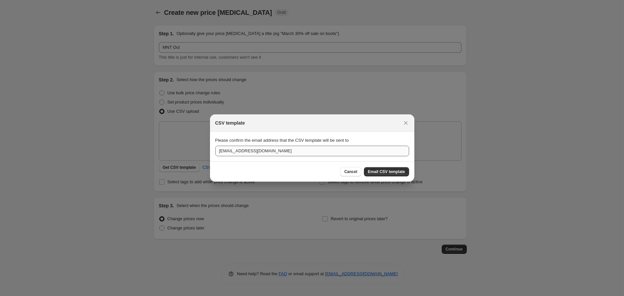 The width and height of the screenshot is (624, 296). Describe the element at coordinates (351, 172) in the screenshot. I see `span: Cancel` at that location.